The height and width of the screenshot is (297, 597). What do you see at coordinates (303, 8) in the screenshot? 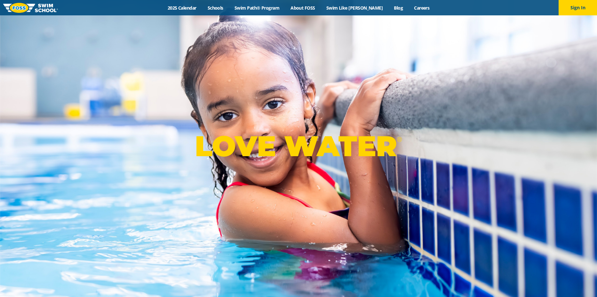
I see `a: About FOSS` at bounding box center [303, 8].